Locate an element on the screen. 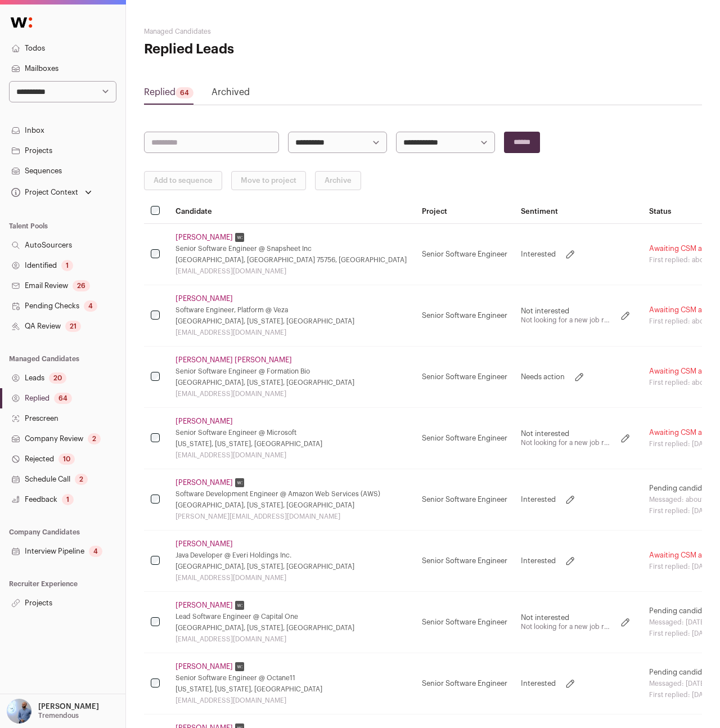 This screenshot has width=720, height=728. a: Archived is located at coordinates (231, 95).